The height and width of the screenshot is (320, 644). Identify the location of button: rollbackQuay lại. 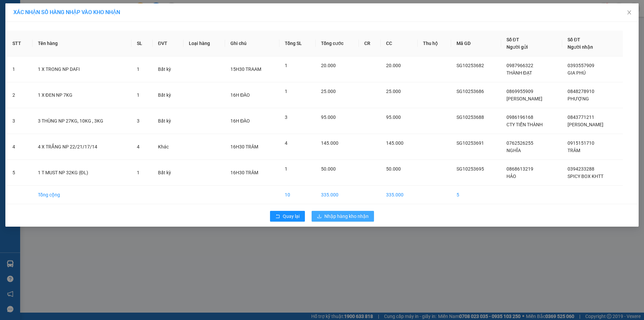
(287, 216).